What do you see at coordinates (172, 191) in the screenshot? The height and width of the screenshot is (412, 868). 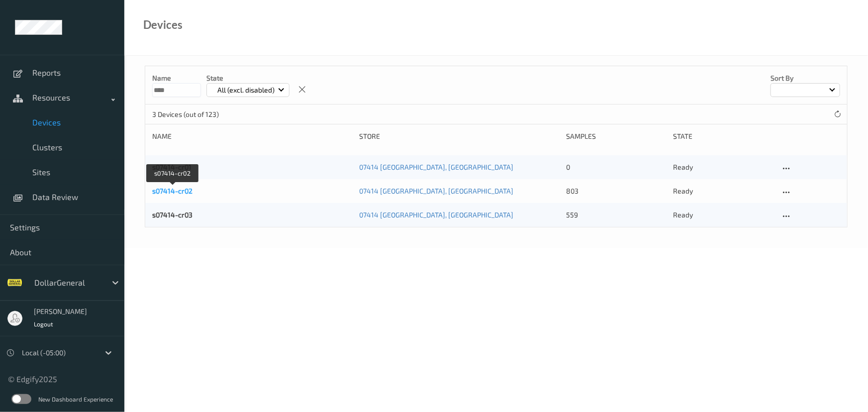 I see `a: s07414-cr02` at bounding box center [172, 191].